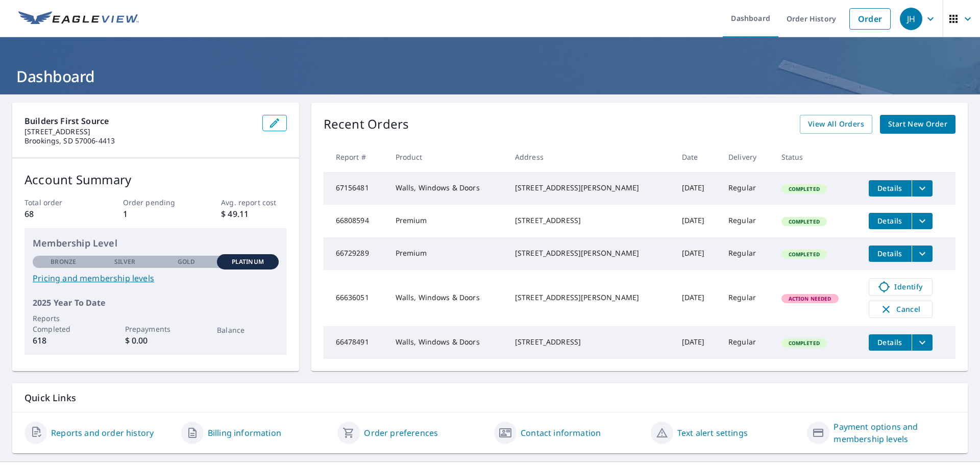 The height and width of the screenshot is (465, 980). What do you see at coordinates (63, 261) in the screenshot?
I see `p: Bronze` at bounding box center [63, 261].